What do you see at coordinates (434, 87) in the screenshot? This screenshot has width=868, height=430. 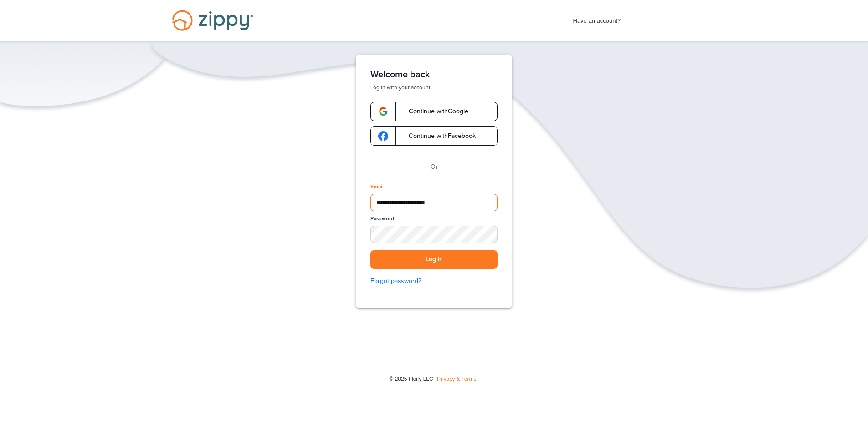 I see `p: Log in with your account.` at bounding box center [434, 87].